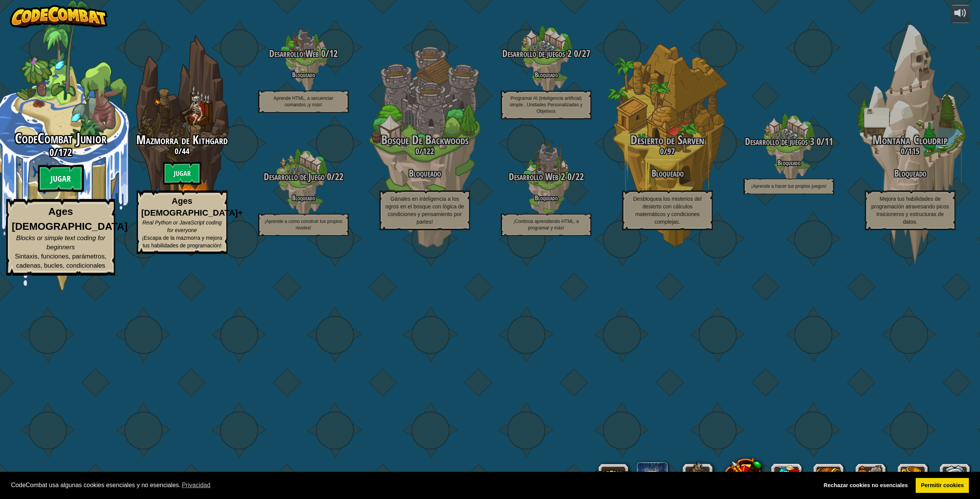 This screenshot has height=499, width=980. What do you see at coordinates (546, 105) in the screenshot?
I see `span: Programar AI (inteligencia artificial) simple , Unidades Personalizadas y Objetivos` at bounding box center [546, 105].